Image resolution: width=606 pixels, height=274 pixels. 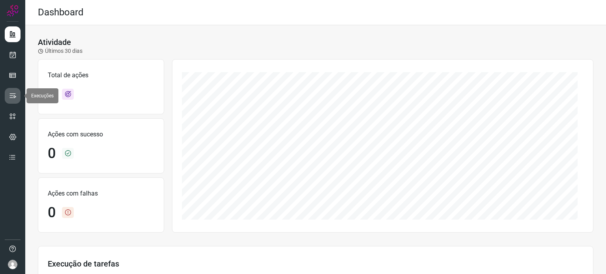 I want to click on p: Ações com falhas, so click(x=101, y=194).